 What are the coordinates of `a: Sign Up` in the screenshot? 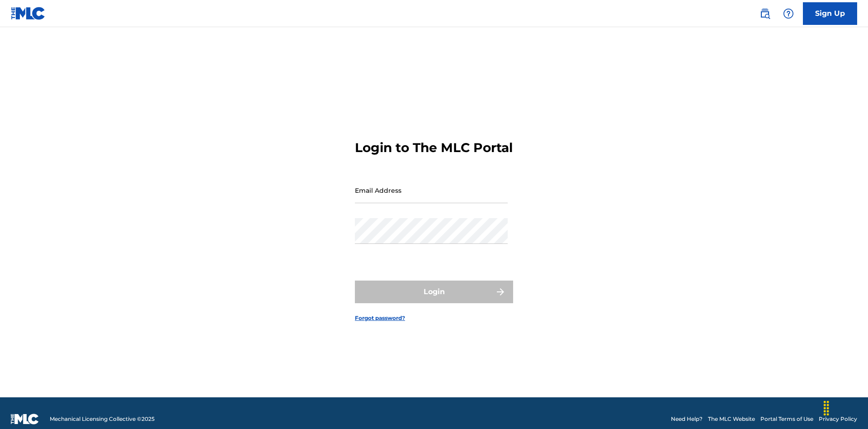 It's located at (830, 13).